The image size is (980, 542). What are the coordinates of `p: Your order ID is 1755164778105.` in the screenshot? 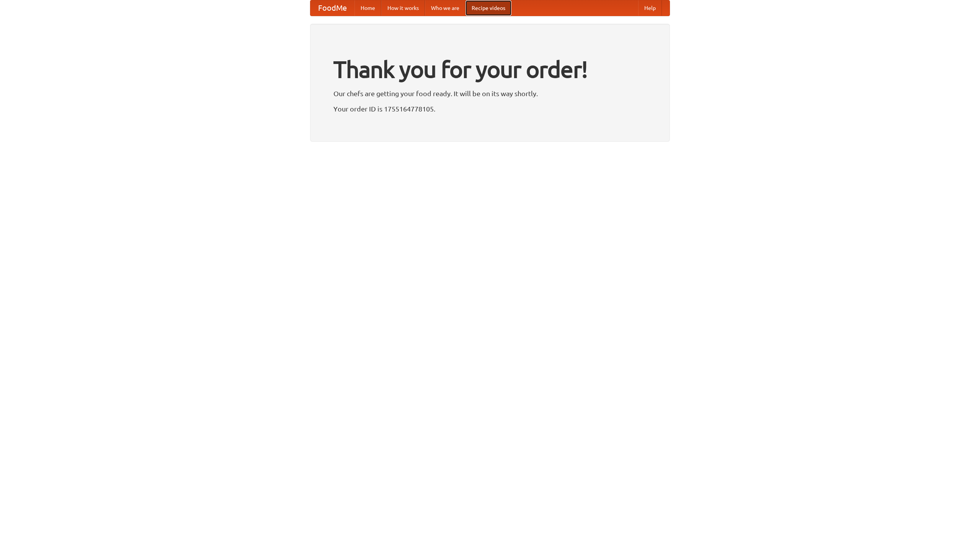 It's located at (490, 109).